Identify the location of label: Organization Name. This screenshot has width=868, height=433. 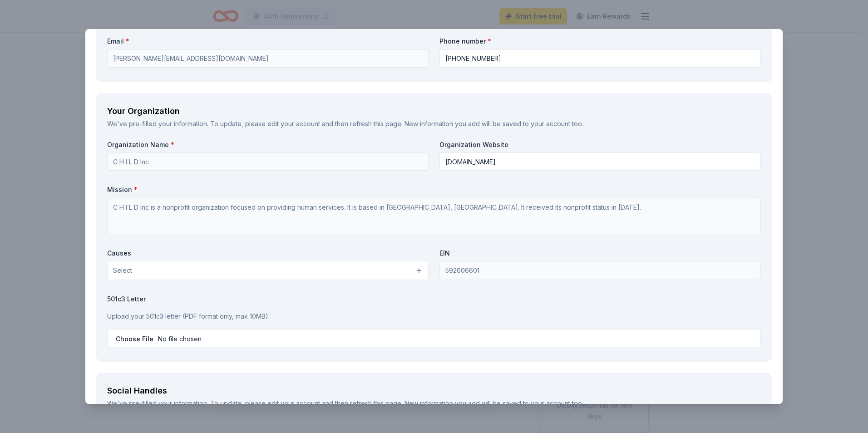
(268, 145).